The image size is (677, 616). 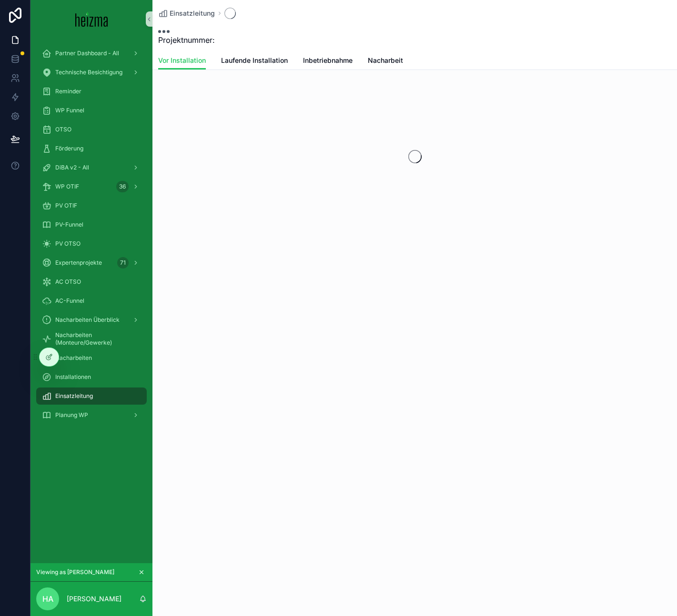 What do you see at coordinates (91, 377) in the screenshot?
I see `a: Installationen` at bounding box center [91, 377].